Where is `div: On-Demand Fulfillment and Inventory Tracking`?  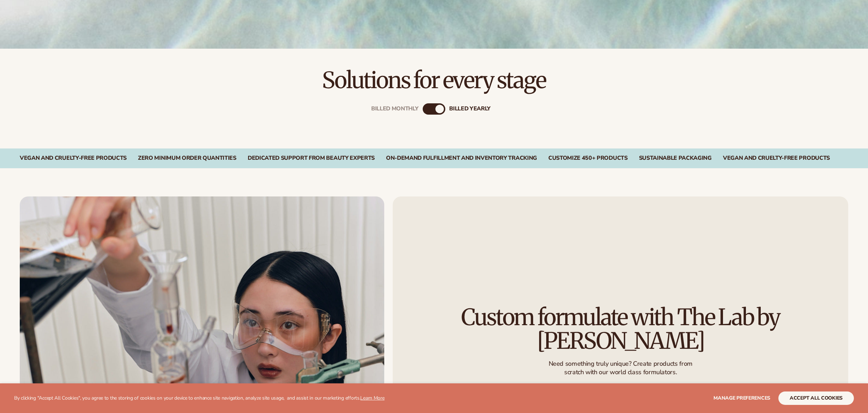
div: On-Demand Fulfillment and Inventory Tracking is located at coordinates (462, 158).